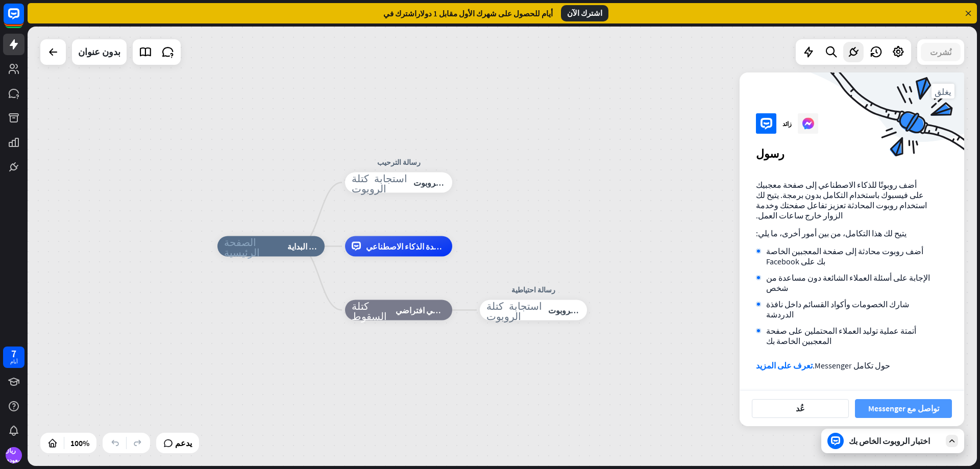 The width and height of the screenshot is (980, 469). What do you see at coordinates (307, 246) in the screenshot?
I see `font: نقطة البداية` at bounding box center [307, 246].